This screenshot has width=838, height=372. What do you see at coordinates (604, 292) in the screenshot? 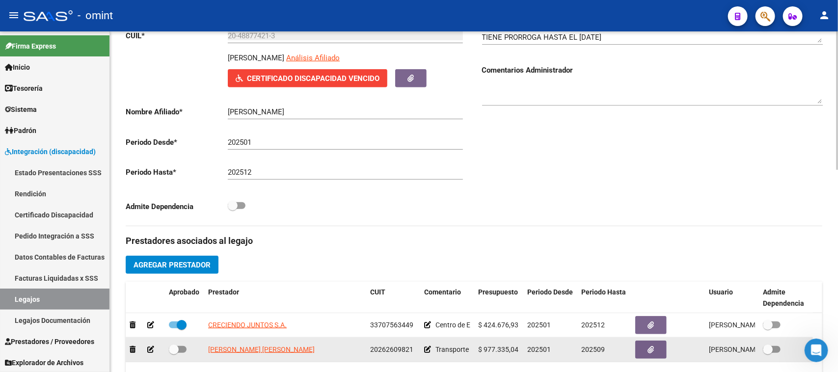
I see `span: Periodo Hasta` at bounding box center [604, 292].